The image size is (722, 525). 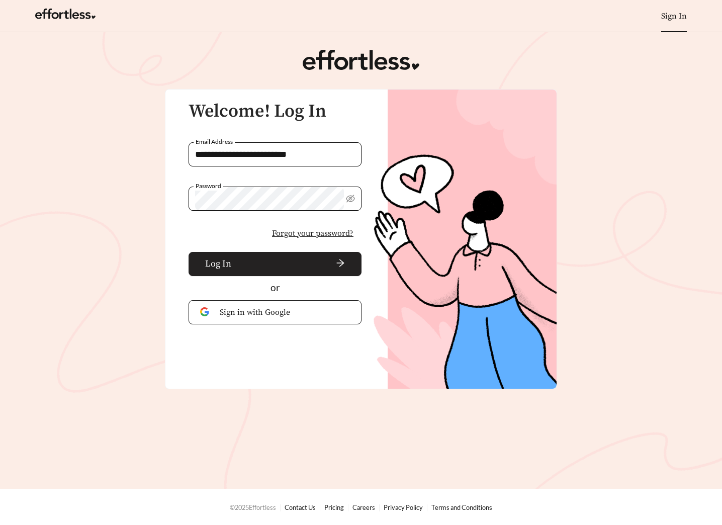 What do you see at coordinates (275, 288) in the screenshot?
I see `div: or` at bounding box center [275, 288].